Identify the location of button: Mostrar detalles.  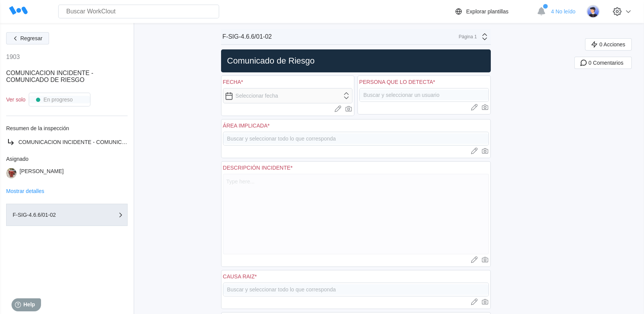
(25, 191).